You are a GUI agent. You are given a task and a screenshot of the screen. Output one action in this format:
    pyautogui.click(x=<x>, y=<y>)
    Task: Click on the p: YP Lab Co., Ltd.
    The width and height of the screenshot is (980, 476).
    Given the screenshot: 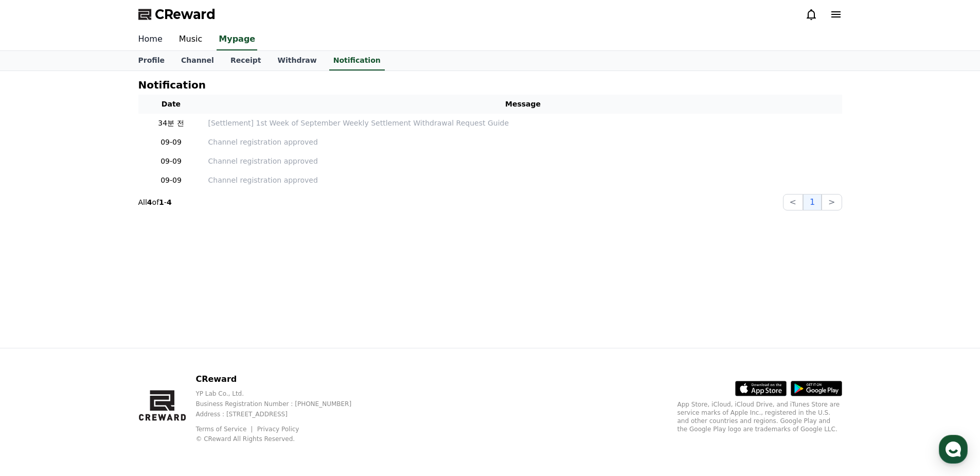 What is the action you would take?
    pyautogui.click(x=281, y=393)
    